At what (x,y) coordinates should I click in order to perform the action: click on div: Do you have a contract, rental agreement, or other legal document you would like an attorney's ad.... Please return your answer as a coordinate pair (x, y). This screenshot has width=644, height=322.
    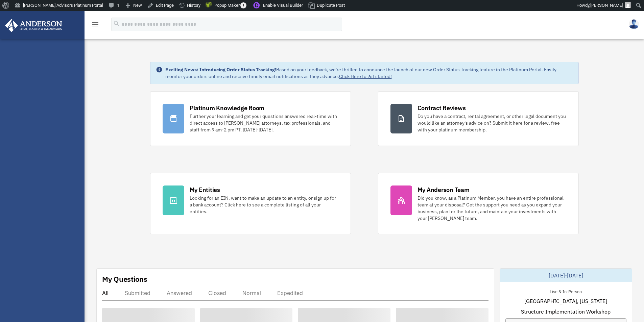
    Looking at the image, I should click on (492, 123).